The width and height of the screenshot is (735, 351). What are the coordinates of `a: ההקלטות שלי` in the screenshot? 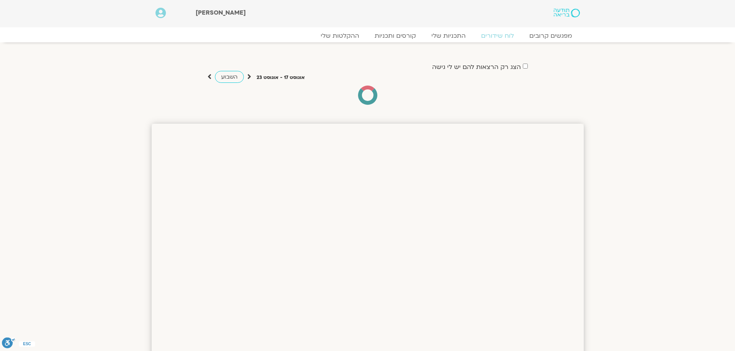 It's located at (340, 36).